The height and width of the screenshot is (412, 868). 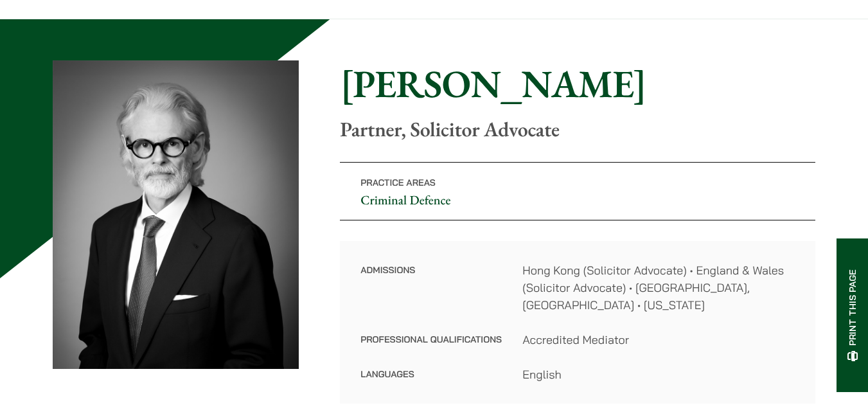 I want to click on dd: English, so click(x=658, y=374).